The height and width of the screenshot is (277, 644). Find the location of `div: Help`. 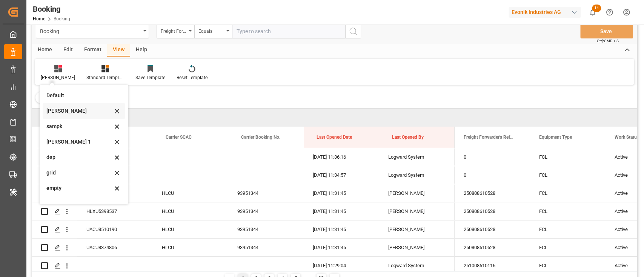

div: Help is located at coordinates (141, 50).